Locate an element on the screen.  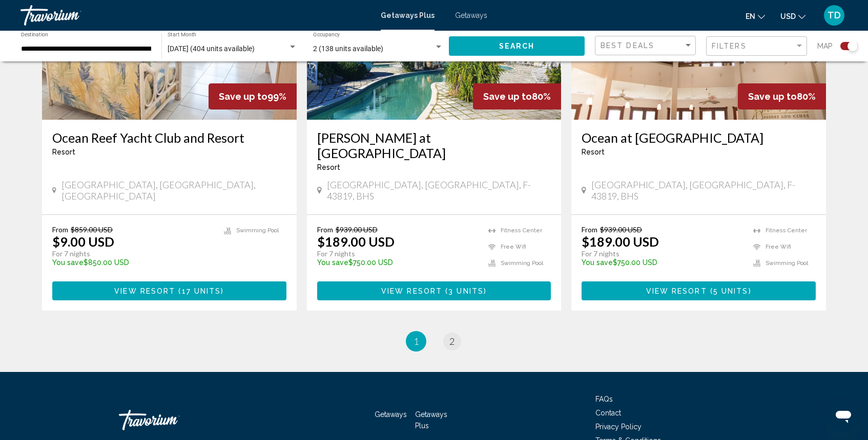
button: Search is located at coordinates (517, 45).